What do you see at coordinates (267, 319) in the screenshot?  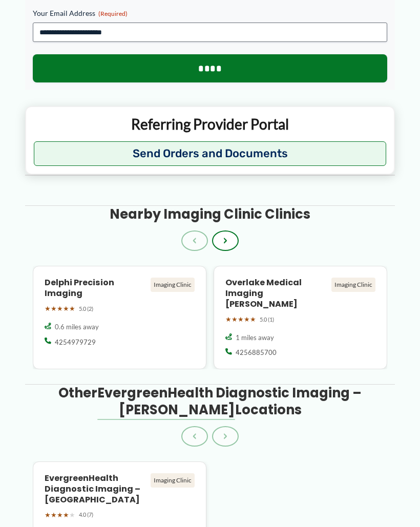 I see `span: 5.0 (1)` at bounding box center [267, 319].